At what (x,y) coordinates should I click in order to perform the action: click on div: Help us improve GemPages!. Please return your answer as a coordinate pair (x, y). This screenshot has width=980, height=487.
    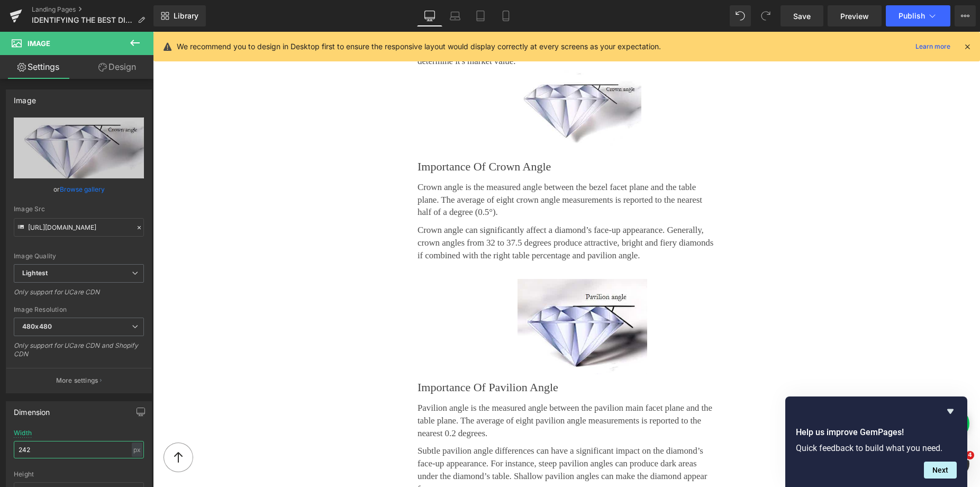
    Looking at the image, I should click on (877, 441).